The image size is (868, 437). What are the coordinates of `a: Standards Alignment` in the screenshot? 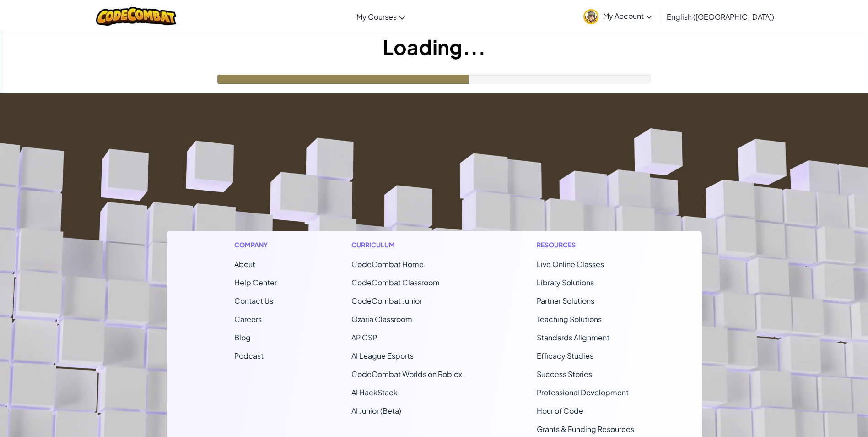 It's located at (573, 337).